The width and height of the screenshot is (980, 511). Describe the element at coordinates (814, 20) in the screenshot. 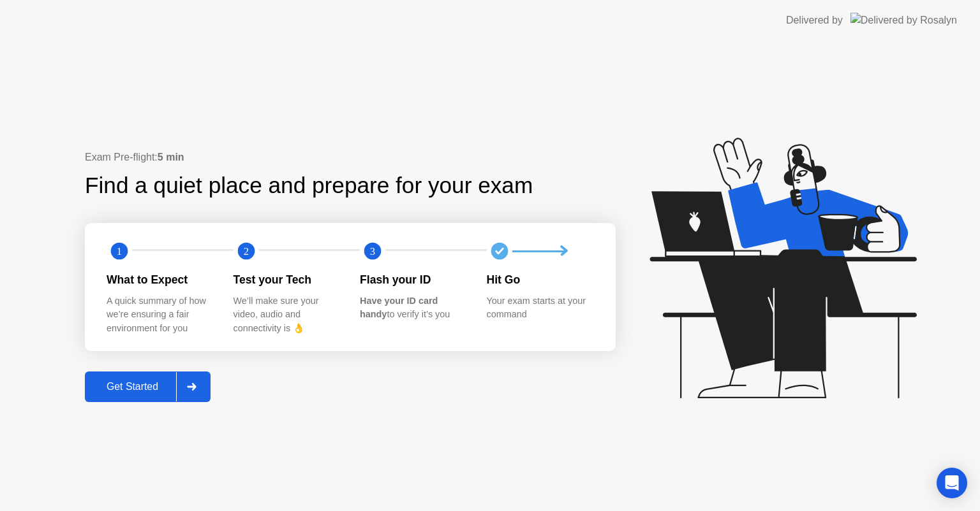

I see `div: Delivered by` at that location.